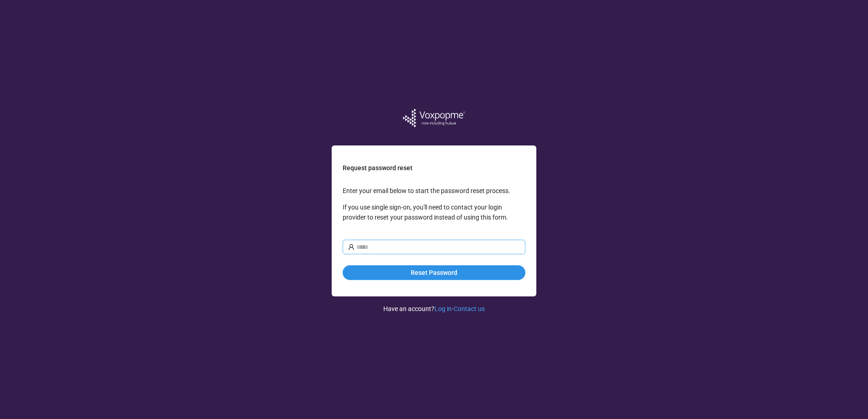 This screenshot has height=419, width=868. I want to click on a: Contact us, so click(469, 308).